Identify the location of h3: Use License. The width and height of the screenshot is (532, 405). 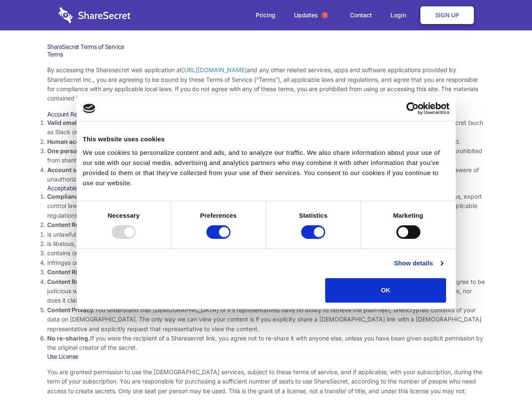
(266, 356).